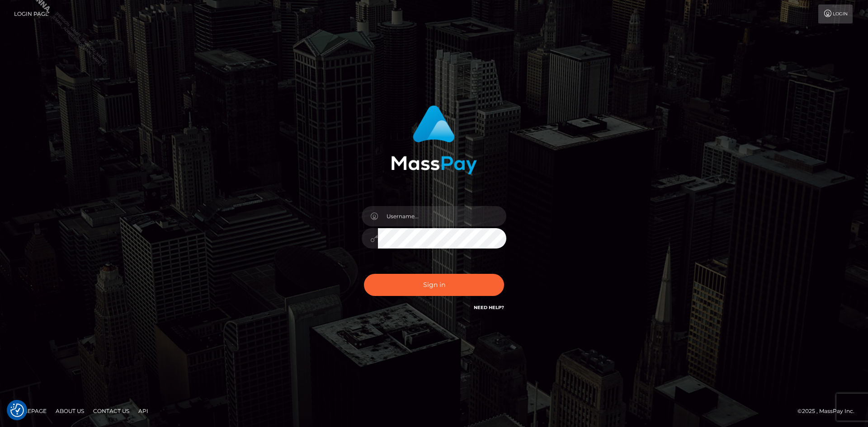 Image resolution: width=868 pixels, height=427 pixels. I want to click on img: MassPay Login, so click(434, 140).